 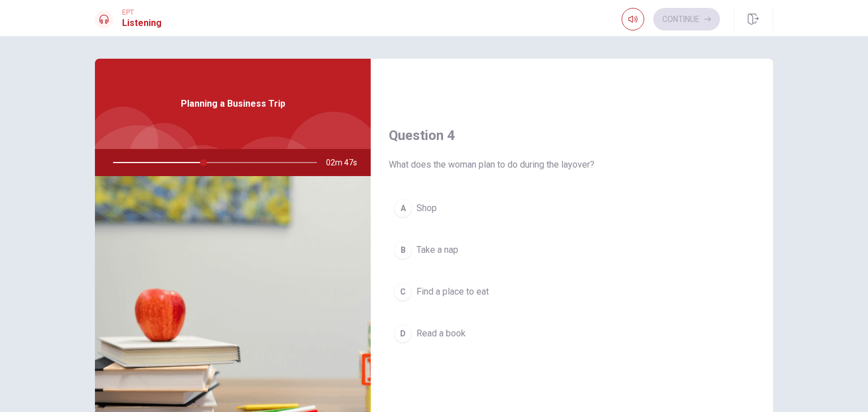 What do you see at coordinates (403, 250) in the screenshot?
I see `div: B` at bounding box center [403, 250].